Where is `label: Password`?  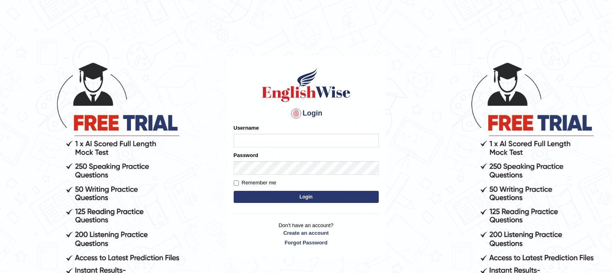
label: Password is located at coordinates (246, 155).